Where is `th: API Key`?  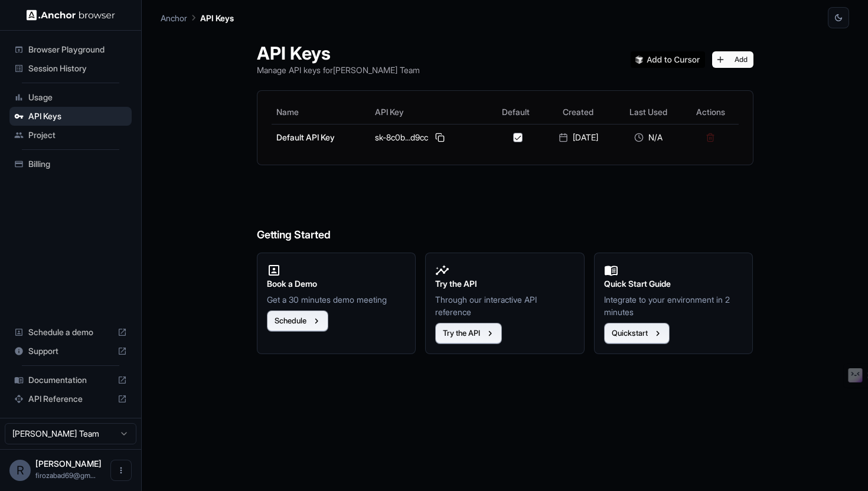
th: API Key is located at coordinates (429, 113).